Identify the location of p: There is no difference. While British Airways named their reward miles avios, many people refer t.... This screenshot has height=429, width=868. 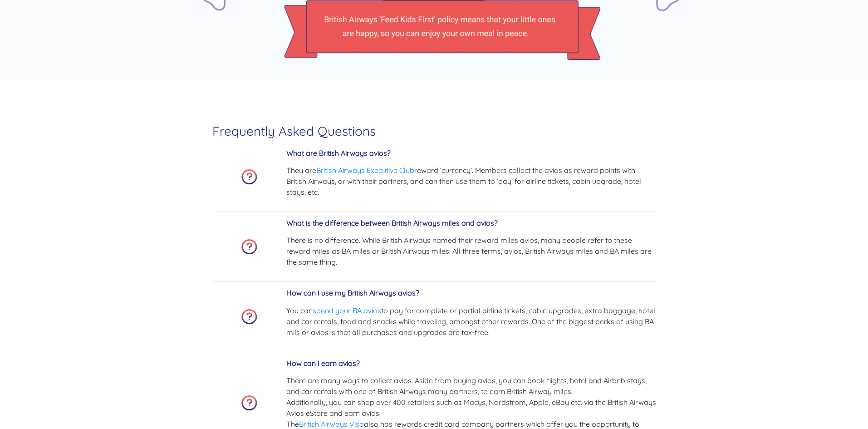
(471, 251).